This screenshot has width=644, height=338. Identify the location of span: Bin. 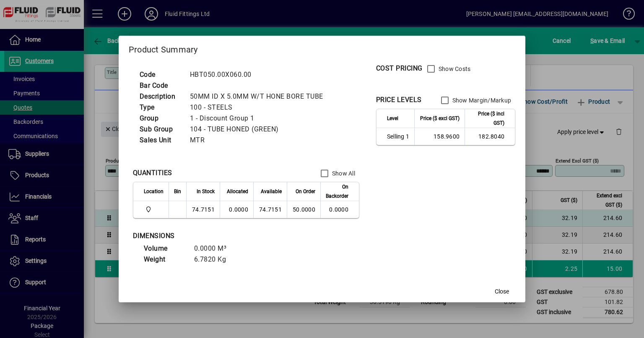
(177, 191).